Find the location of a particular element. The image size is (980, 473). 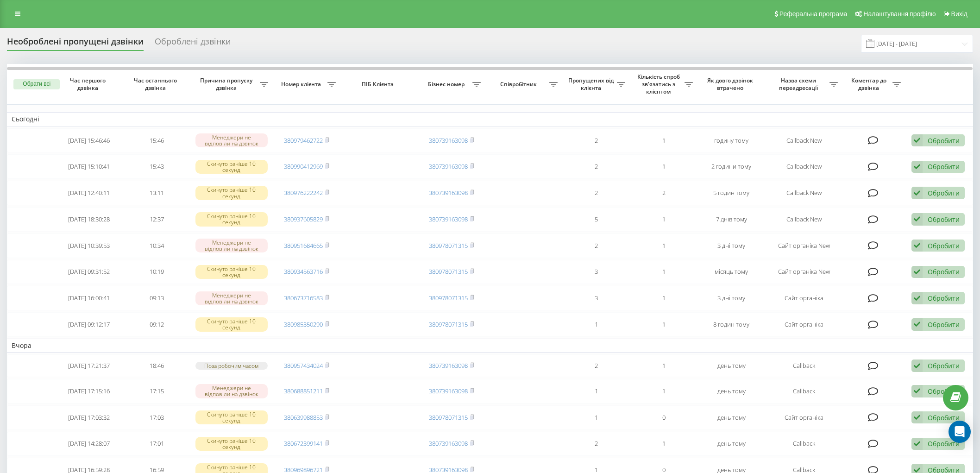

a: 380672399141 is located at coordinates (303, 443).